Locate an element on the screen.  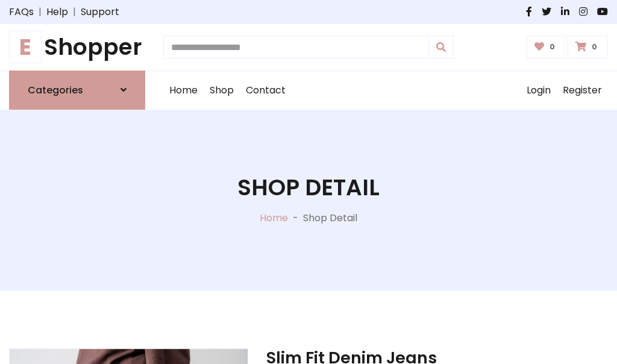
p: Shop Detail is located at coordinates (330, 218).